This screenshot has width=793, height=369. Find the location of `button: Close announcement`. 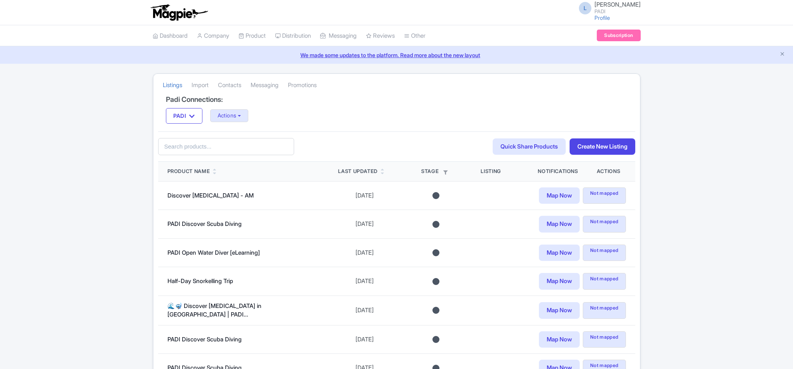

button: Close announcement is located at coordinates (782, 54).